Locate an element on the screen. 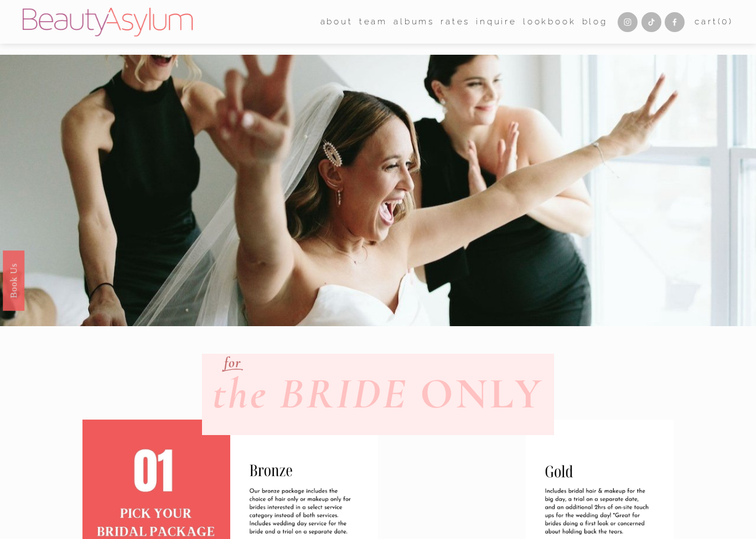 The width and height of the screenshot is (756, 539). strong: ONLY is located at coordinates (482, 394).